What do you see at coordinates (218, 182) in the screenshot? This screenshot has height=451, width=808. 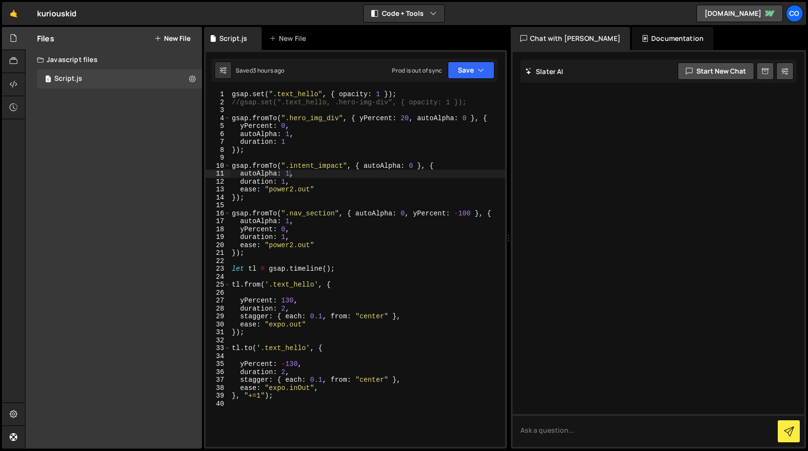 I see `div: 12` at bounding box center [218, 182].